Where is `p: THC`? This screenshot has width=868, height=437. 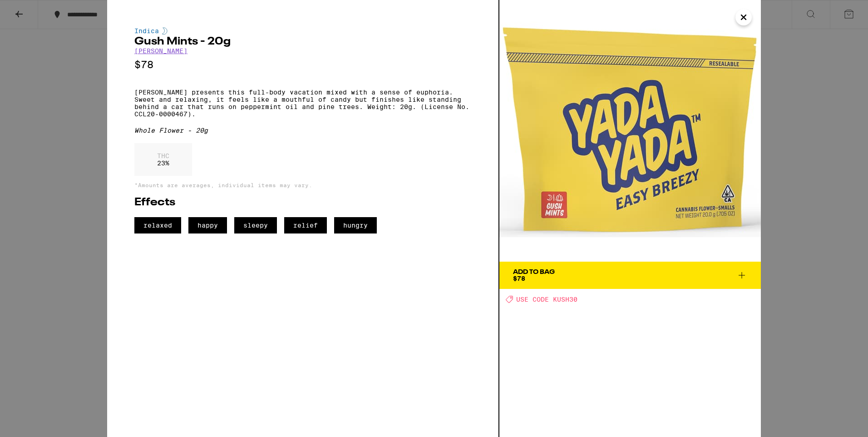
p: THC is located at coordinates (163, 156).